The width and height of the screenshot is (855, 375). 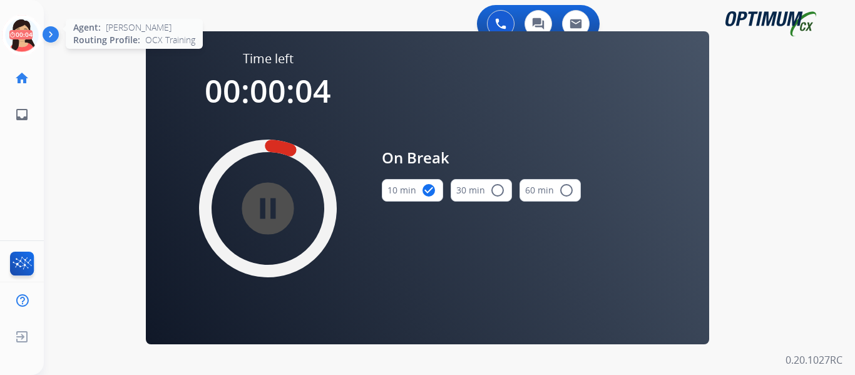 I want to click on span: Time left, so click(x=268, y=59).